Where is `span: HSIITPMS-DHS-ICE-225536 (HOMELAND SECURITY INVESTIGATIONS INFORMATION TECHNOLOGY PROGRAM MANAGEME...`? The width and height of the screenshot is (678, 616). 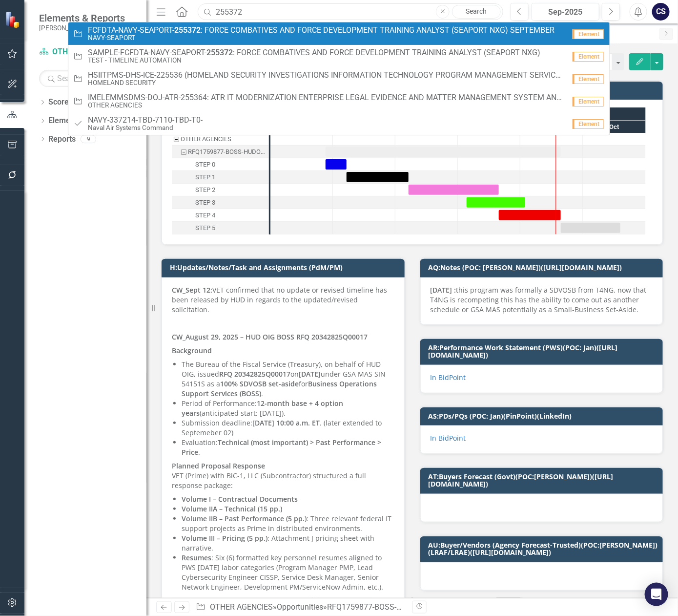
span: HSIITPMS-DHS-ICE-225536 (HOMELAND SECURITY INVESTIGATIONS INFORMATION TECHNOLOGY PROGRAM MANAGEME... is located at coordinates (326, 75).